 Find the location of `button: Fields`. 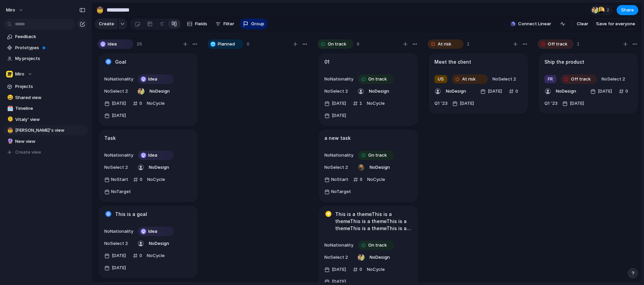

button: Fields is located at coordinates (197, 24).